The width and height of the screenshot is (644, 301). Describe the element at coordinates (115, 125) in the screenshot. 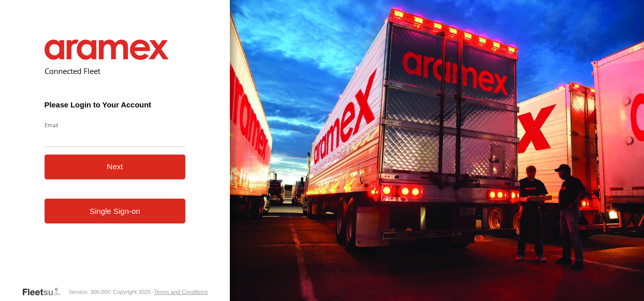

I see `label: Email` at that location.